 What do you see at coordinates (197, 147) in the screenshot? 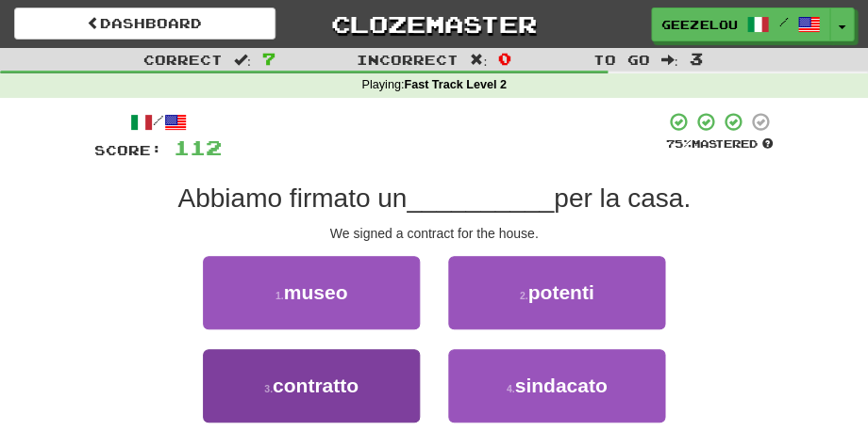
I see `span: 112` at bounding box center [197, 147].